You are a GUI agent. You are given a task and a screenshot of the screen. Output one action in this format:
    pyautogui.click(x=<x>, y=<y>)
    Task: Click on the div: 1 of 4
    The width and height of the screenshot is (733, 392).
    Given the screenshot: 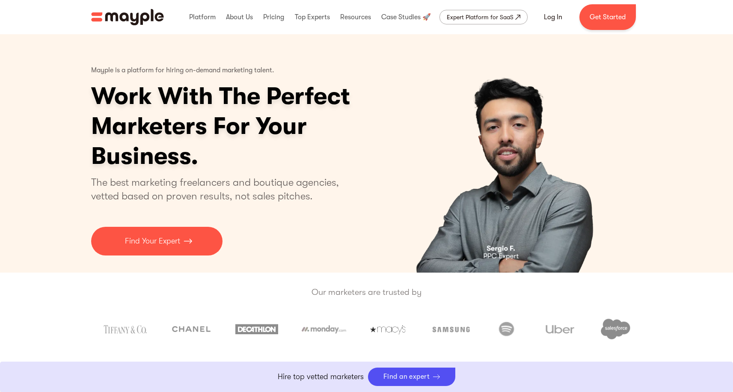 What is the action you would take?
    pyautogui.click(x=508, y=153)
    